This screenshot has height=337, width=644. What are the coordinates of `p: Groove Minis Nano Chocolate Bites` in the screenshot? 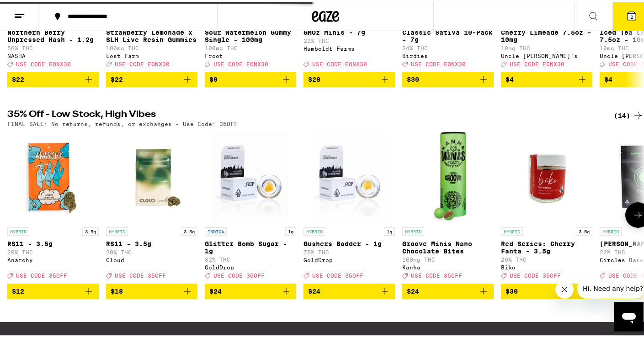 It's located at (448, 246).